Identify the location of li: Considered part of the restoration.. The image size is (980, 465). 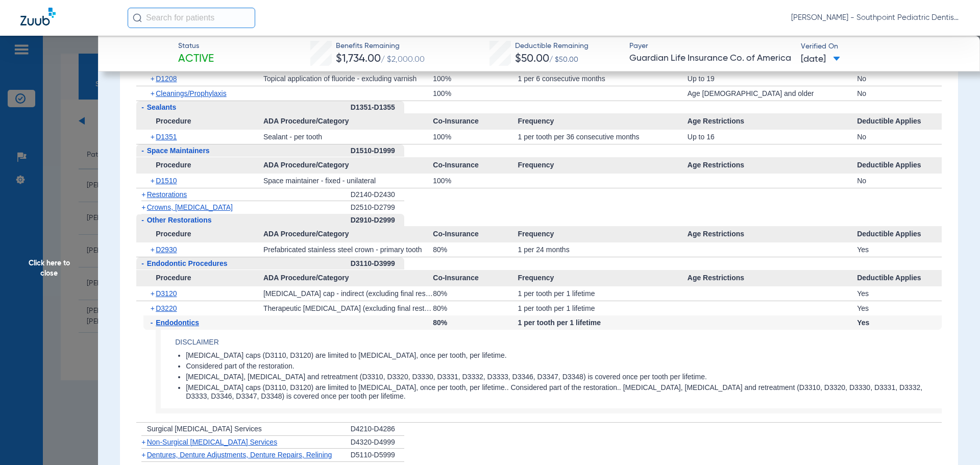
(564, 366).